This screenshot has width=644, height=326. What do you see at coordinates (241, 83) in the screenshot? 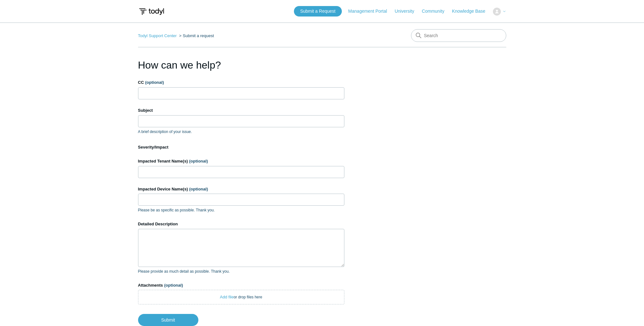
I see `label: CC` at bounding box center [241, 83].